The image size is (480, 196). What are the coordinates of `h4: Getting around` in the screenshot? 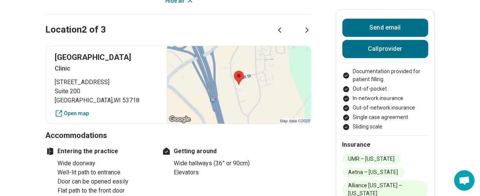 It's located at (215, 152).